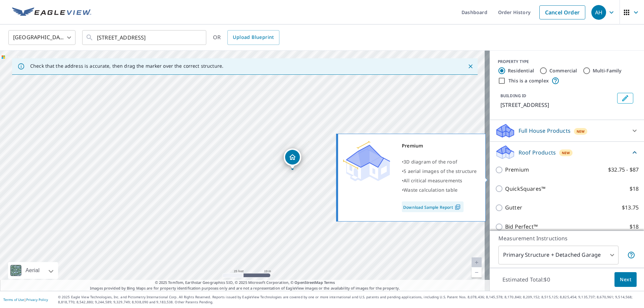 The width and height of the screenshot is (644, 308). Describe the element at coordinates (521, 71) in the screenshot. I see `label: Residential` at that location.